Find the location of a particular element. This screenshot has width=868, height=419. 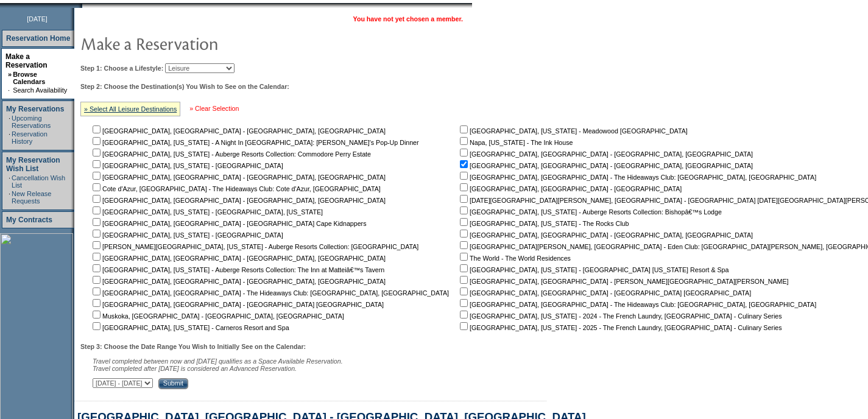

a: My Reservation Wish List is located at coordinates (33, 164).